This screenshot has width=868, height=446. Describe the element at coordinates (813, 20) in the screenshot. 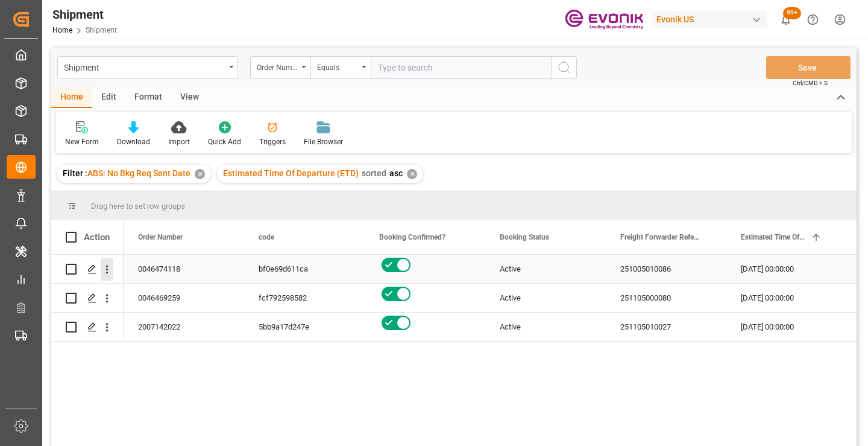

I see `button: Help Center` at that location.